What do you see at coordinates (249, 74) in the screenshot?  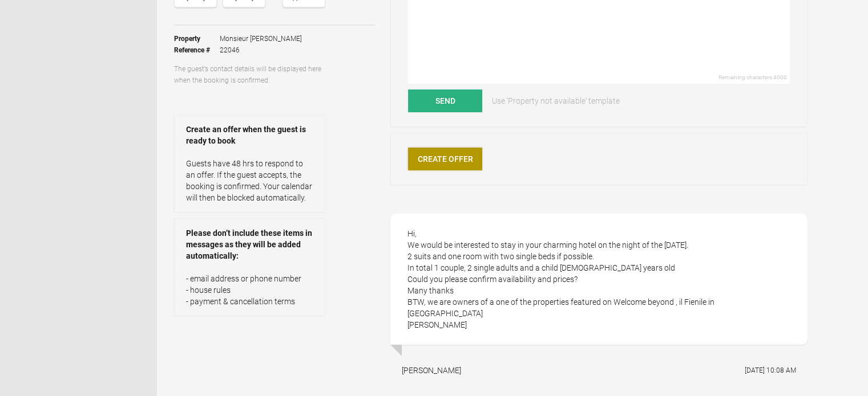 I see `p: The guest’s contact details will be displayed here when the booking is confirmed.` at bounding box center [249, 74].